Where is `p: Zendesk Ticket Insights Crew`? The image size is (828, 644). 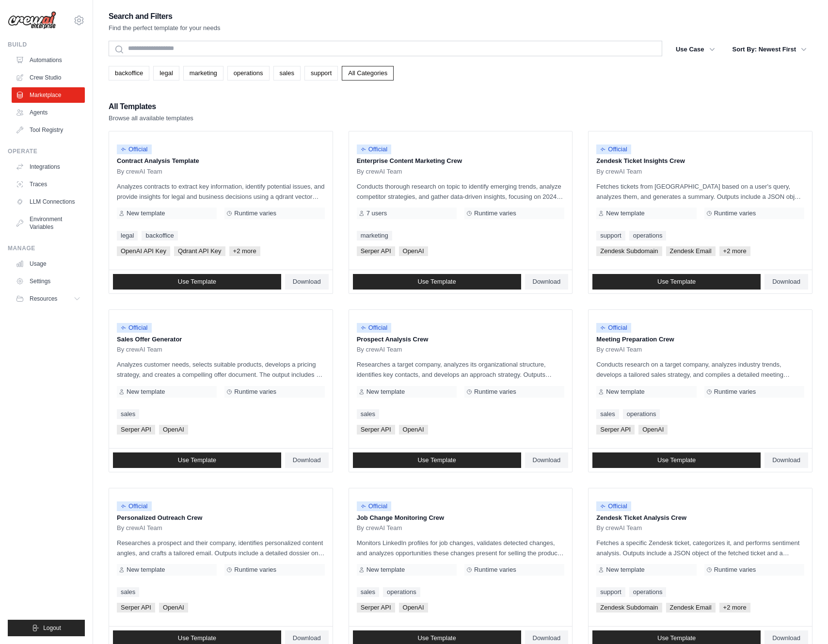
p: Zendesk Ticket Insights Crew is located at coordinates (700, 161).